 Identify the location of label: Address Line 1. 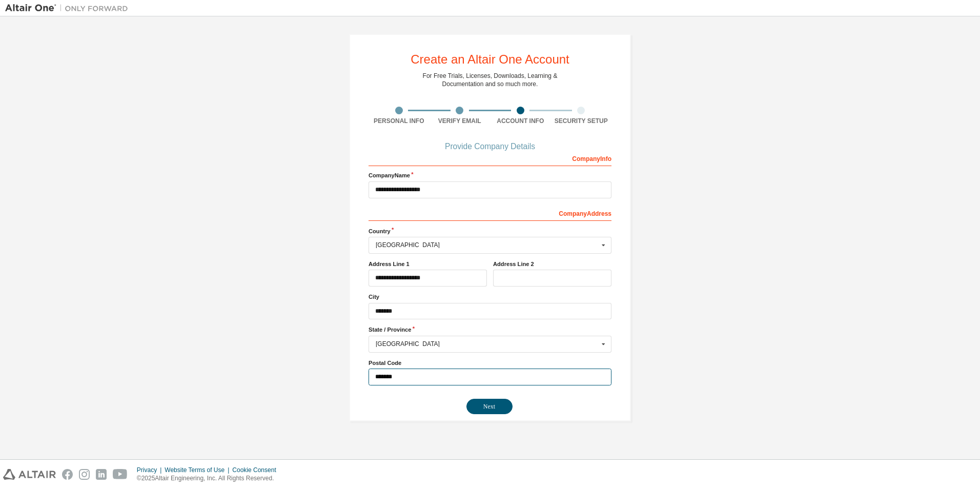
(428, 264).